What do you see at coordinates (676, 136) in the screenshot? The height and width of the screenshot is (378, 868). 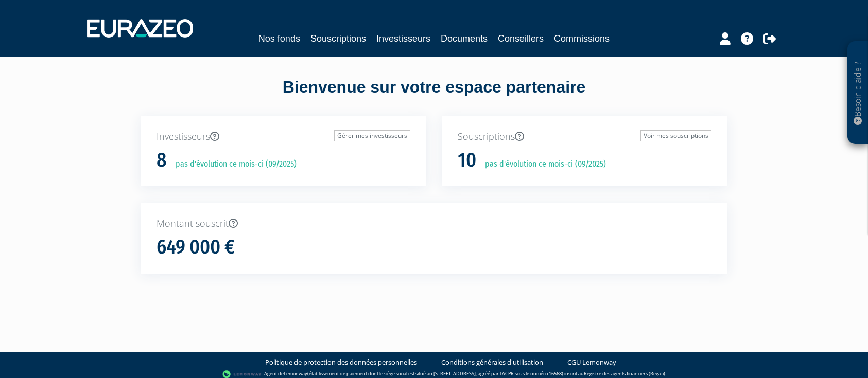 I see `a: Voir mes souscriptions` at bounding box center [676, 136].